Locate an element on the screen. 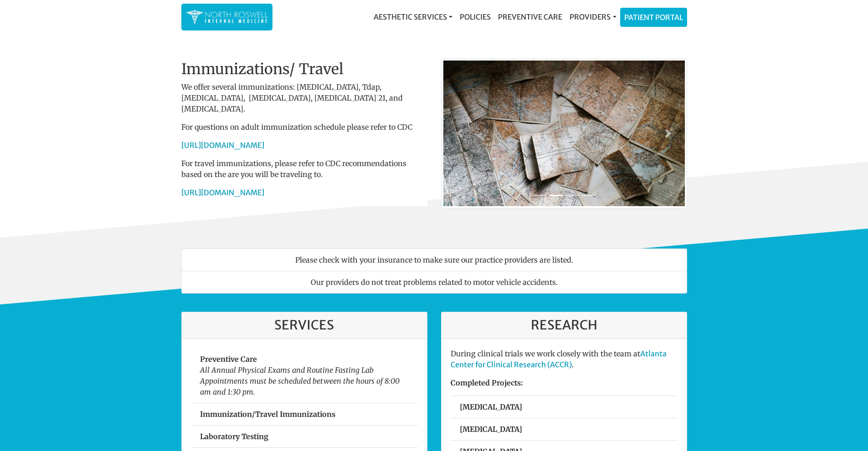 This screenshot has width=868, height=451. h3: Research is located at coordinates (564, 326).